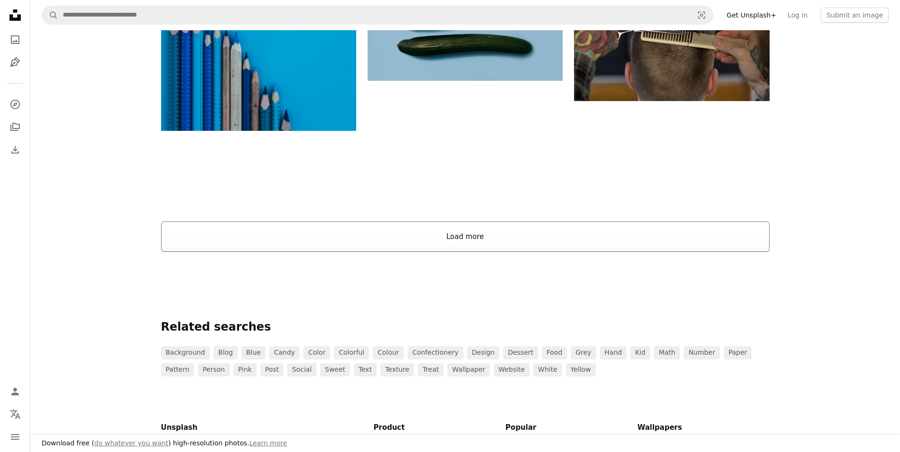 This screenshot has height=452, width=900. Describe the element at coordinates (15, 62) in the screenshot. I see `a: Illustrations` at that location.